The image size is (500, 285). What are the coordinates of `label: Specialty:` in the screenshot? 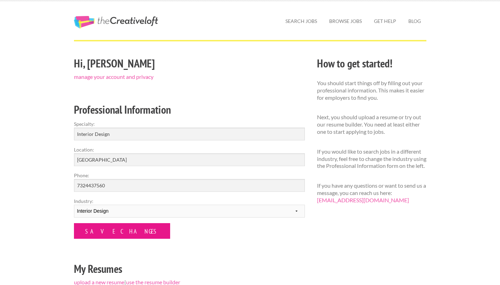 It's located at (189, 124).